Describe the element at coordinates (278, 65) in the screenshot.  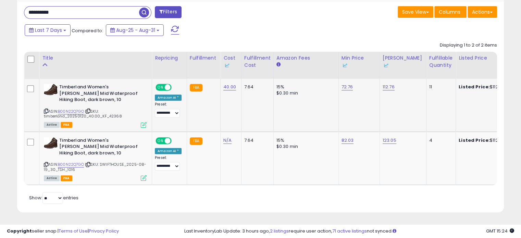
I see `small: Amazon Fees.` at that location.